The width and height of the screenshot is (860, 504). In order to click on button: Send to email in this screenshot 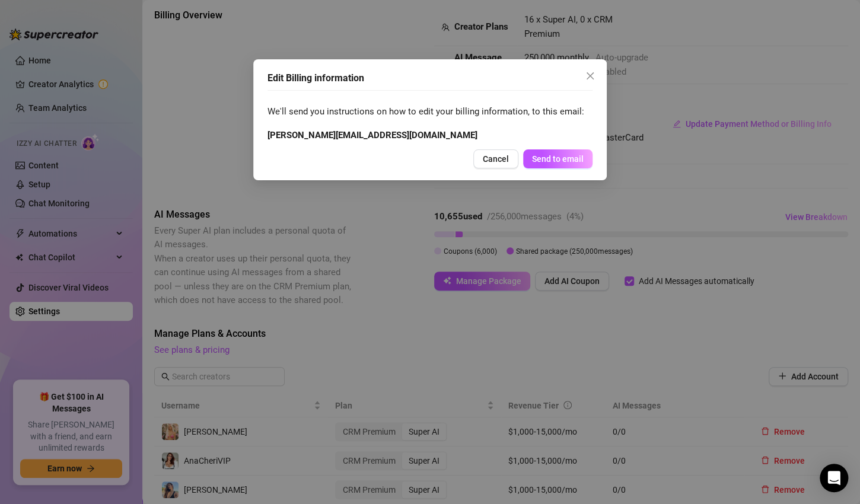, I will do `click(557, 159)`.